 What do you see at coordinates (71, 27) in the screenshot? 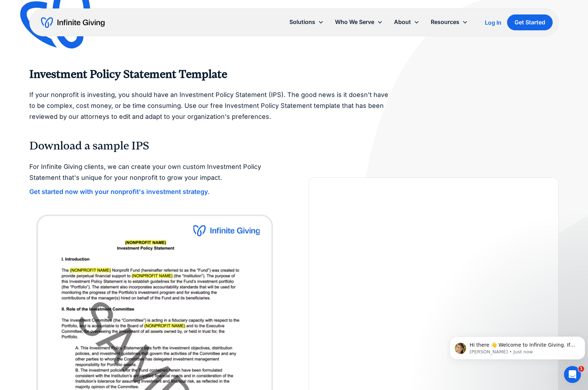
I see `div: message notification from Kasey, Just now. Hi there 👋 Welcome to Infinite Giving. If you have any...` at bounding box center [71, 27].